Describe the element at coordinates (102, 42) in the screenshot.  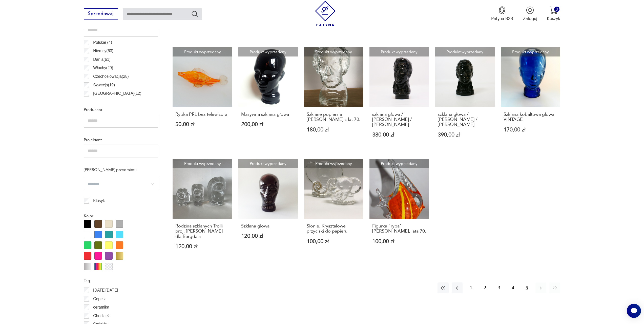
I see `p: Polska ( 74 )` at that location.